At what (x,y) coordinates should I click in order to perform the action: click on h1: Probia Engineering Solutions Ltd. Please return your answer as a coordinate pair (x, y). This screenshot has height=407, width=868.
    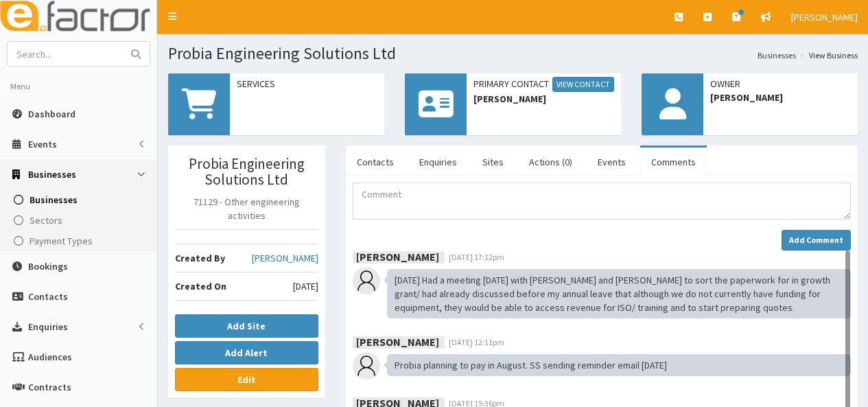
    Looking at the image, I should click on (512, 54).